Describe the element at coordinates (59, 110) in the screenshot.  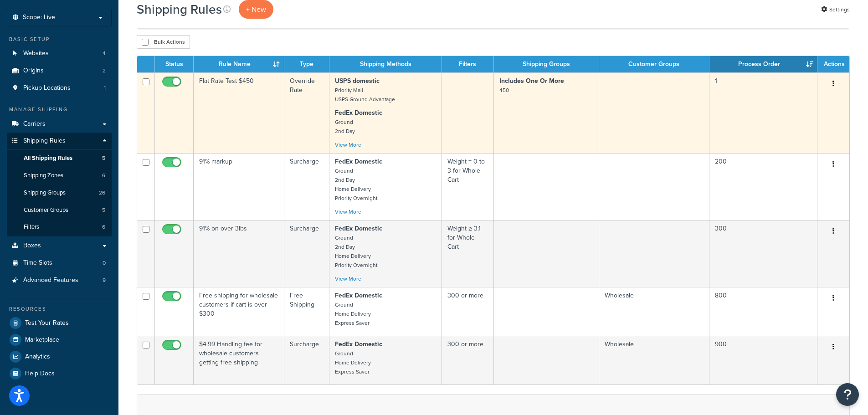
I see `div: Manage Shipping` at that location.